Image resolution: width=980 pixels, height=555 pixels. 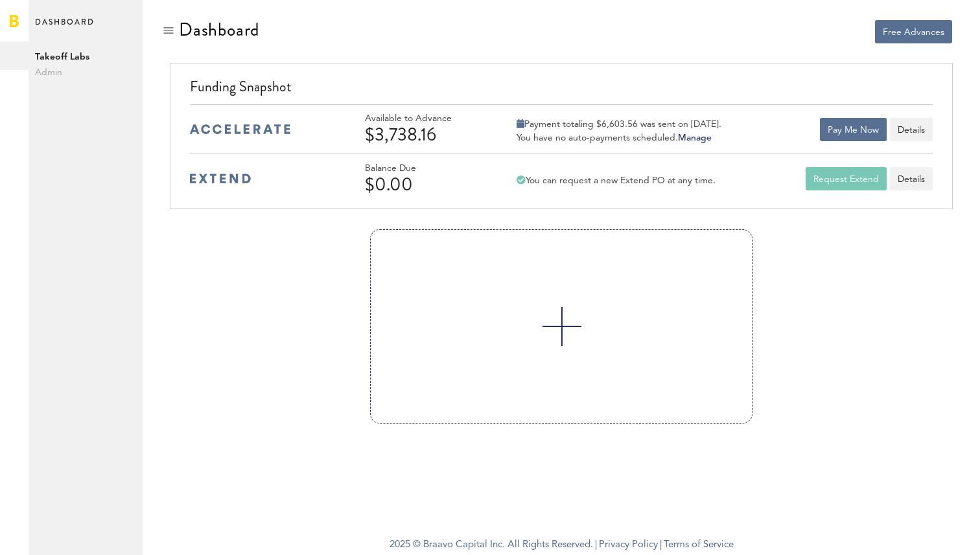 What do you see at coordinates (845, 179) in the screenshot?
I see `button: Request Extend` at bounding box center [845, 179].